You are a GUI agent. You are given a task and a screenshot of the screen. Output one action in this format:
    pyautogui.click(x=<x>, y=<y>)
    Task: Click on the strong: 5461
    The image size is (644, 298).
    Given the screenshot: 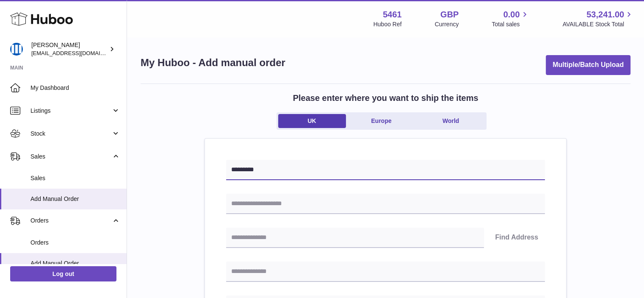 What is the action you would take?
    pyautogui.click(x=392, y=15)
    